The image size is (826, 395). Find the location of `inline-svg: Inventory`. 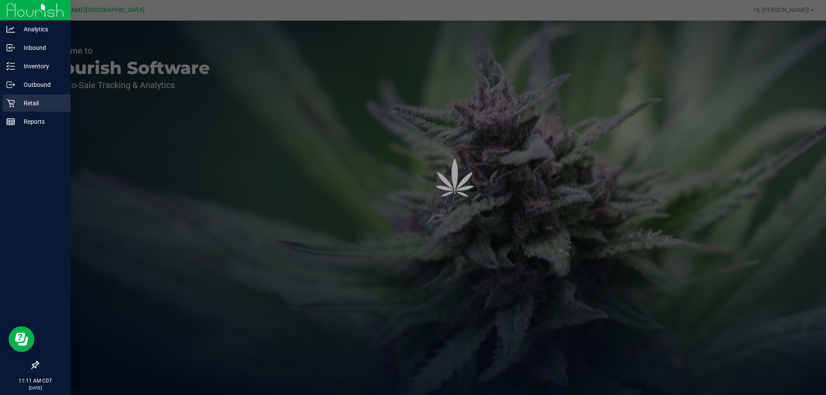

inline-svg: Inventory is located at coordinates (11, 66).